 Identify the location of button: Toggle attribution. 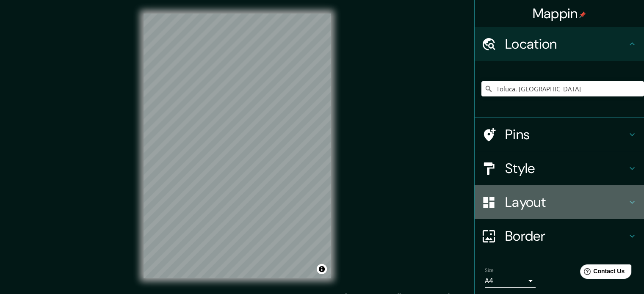
(322, 269).